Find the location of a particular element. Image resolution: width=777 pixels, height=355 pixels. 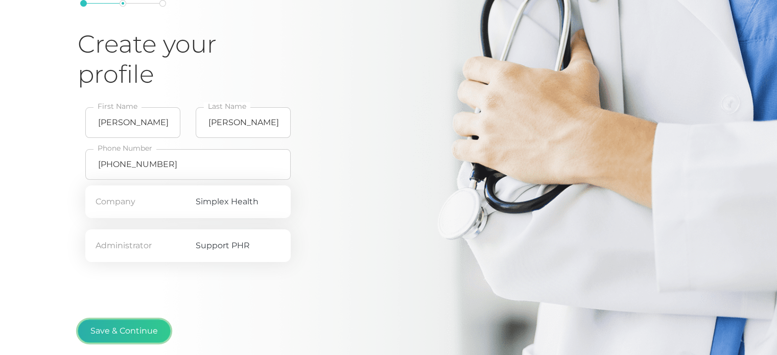

button: Save & Continue is located at coordinates (124, 331).